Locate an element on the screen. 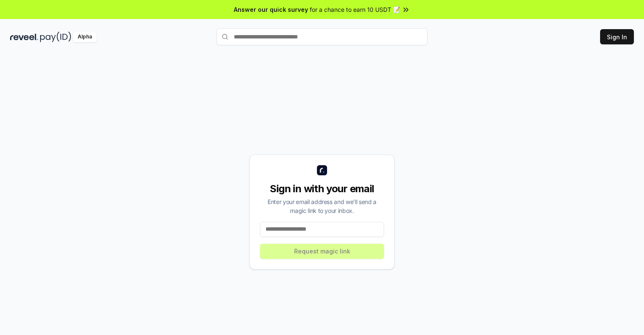 The height and width of the screenshot is (335, 644). img: reveel_dark is located at coordinates (24, 37).